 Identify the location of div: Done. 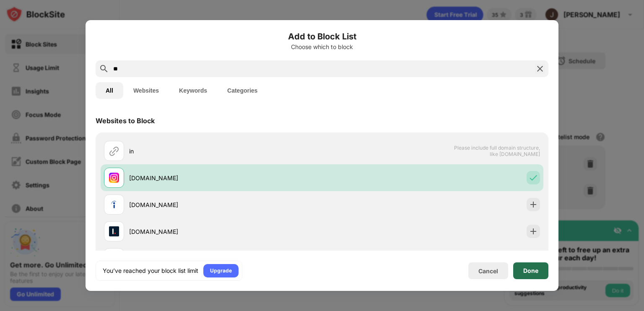
(531, 271).